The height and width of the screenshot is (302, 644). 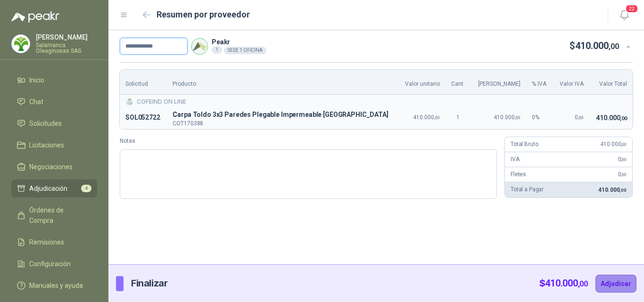 What do you see at coordinates (615, 284) in the screenshot?
I see `button: Adjudicar` at bounding box center [615, 284].